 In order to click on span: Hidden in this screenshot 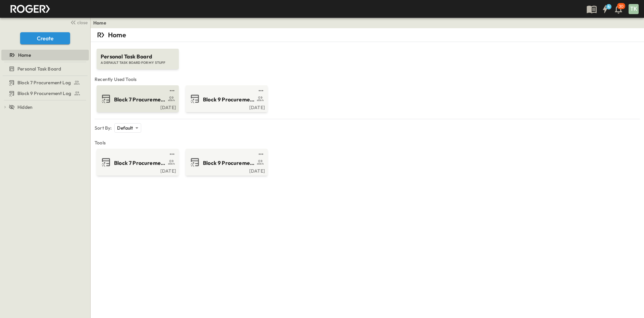, I will do `click(25, 107)`.